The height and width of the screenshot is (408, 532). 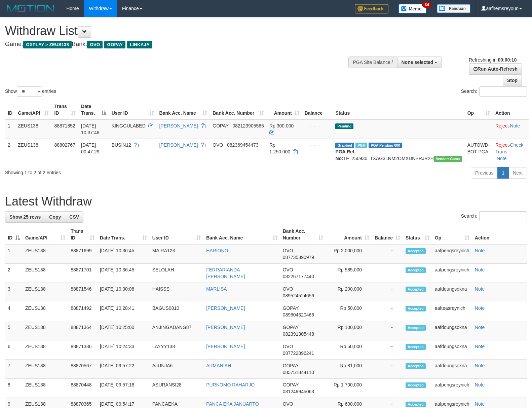 What do you see at coordinates (426, 4) in the screenshot?
I see `span: 34` at bounding box center [426, 4].